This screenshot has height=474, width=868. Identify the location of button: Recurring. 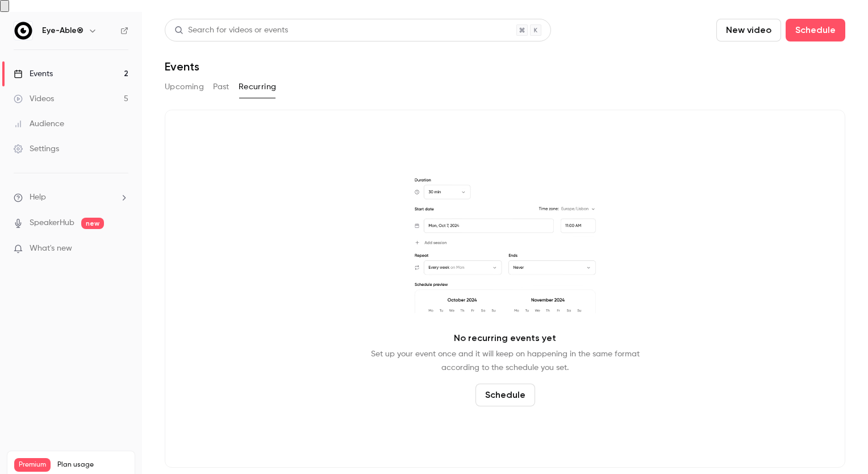
(258, 87).